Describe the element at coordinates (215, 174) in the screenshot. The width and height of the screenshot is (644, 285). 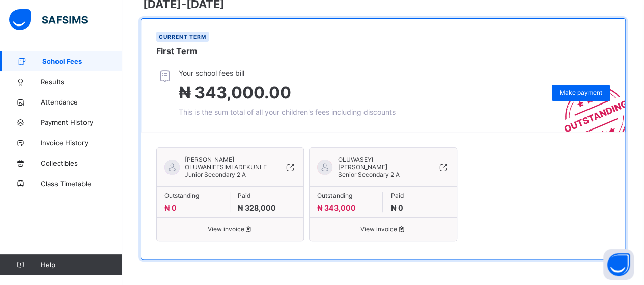
I see `span: Junior Secondary 2 A` at that location.